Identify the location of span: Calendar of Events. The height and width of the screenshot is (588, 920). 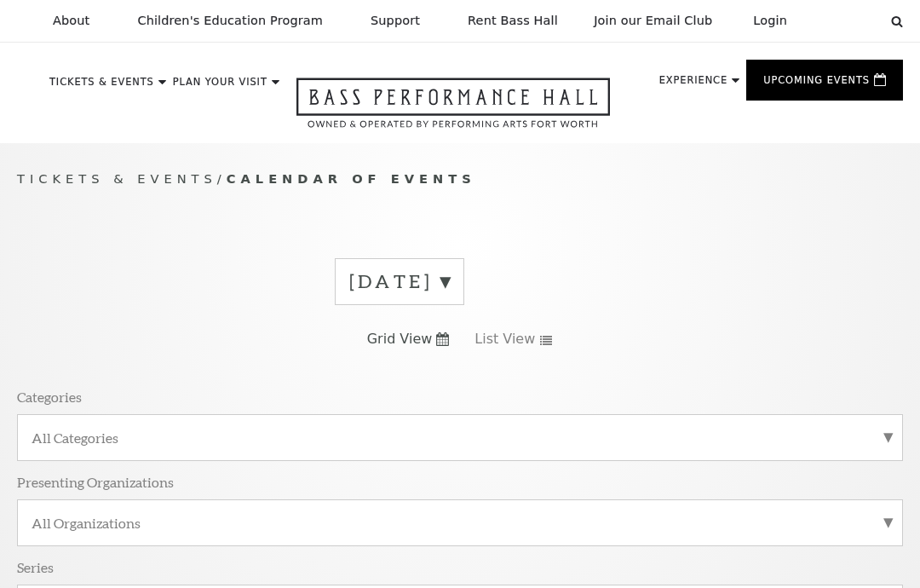
(351, 178).